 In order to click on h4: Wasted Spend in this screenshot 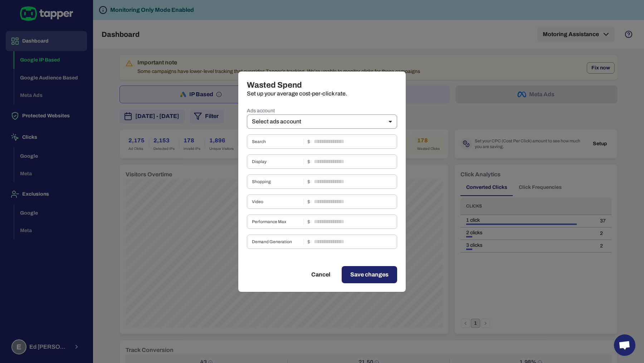, I will do `click(322, 85)`.